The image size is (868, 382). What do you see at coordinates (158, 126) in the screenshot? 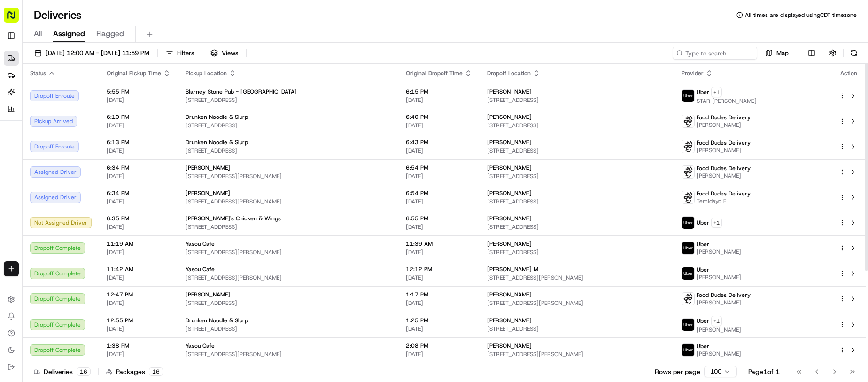
I see `button: See all` at bounding box center [158, 126].